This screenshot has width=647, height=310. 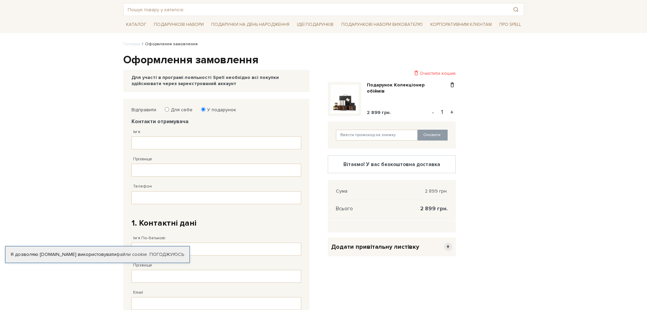 What do you see at coordinates (345, 208) in the screenshot?
I see `span: Всього` at bounding box center [345, 208].